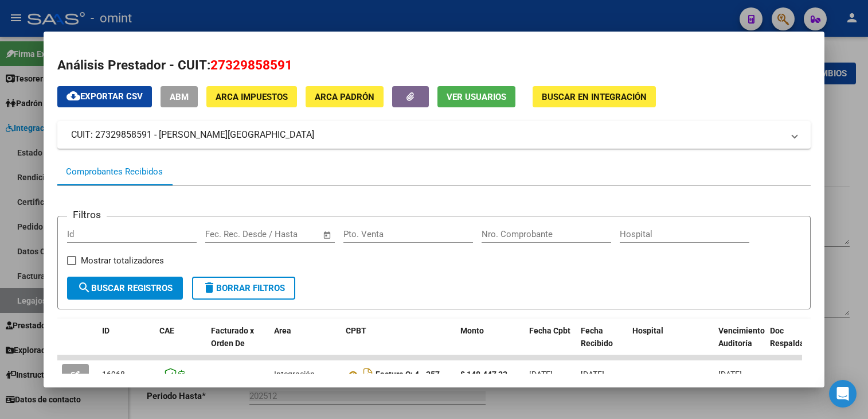  What do you see at coordinates (209, 287) in the screenshot?
I see `mat-icon: delete` at bounding box center [209, 287].